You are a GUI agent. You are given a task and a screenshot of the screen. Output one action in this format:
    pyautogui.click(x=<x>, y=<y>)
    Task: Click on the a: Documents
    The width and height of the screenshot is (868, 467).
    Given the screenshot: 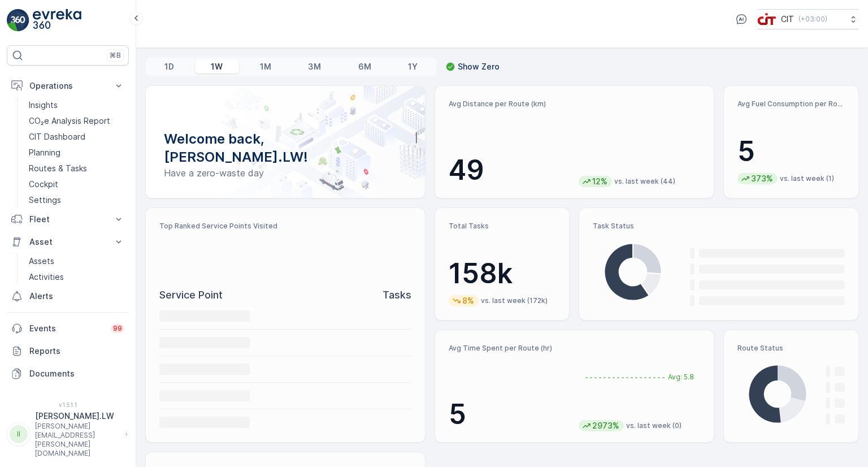 What is the action you would take?
    pyautogui.click(x=68, y=374)
    